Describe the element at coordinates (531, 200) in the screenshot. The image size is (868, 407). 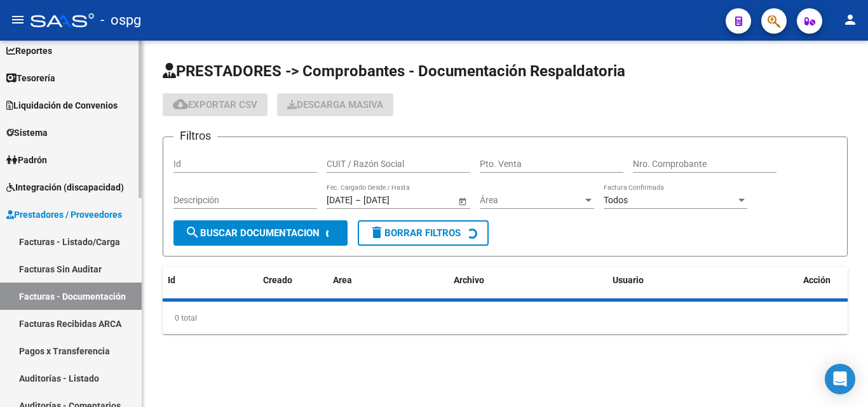
I see `span: Área` at that location.